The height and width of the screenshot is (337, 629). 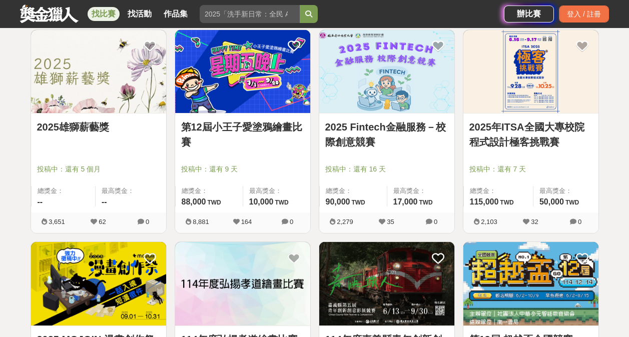 What do you see at coordinates (489, 222) in the screenshot?
I see `span: 2,103` at bounding box center [489, 222].